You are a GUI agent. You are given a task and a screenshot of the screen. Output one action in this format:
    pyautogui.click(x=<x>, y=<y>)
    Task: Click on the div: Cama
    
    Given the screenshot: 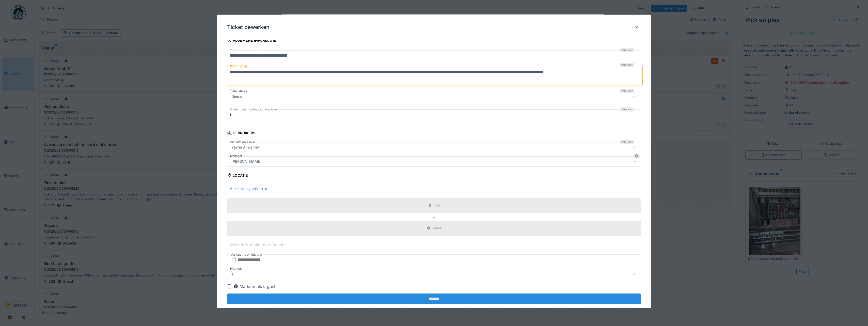 What is the action you would take?
    pyautogui.click(x=437, y=228)
    